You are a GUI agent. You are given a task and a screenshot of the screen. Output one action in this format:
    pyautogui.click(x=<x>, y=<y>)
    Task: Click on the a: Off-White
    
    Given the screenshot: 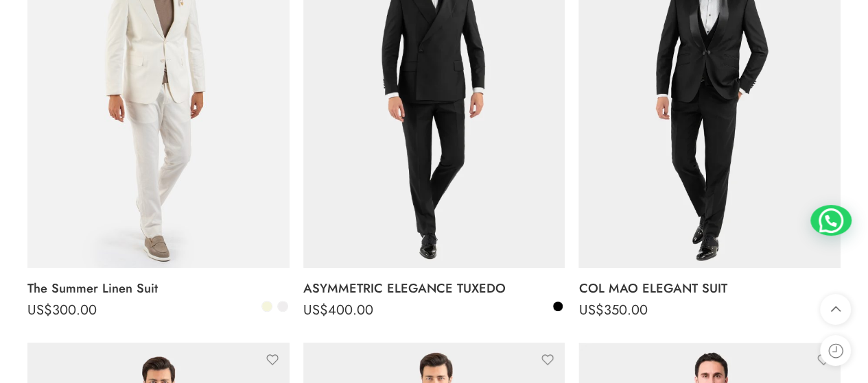 What is the action you would take?
    pyautogui.click(x=283, y=306)
    